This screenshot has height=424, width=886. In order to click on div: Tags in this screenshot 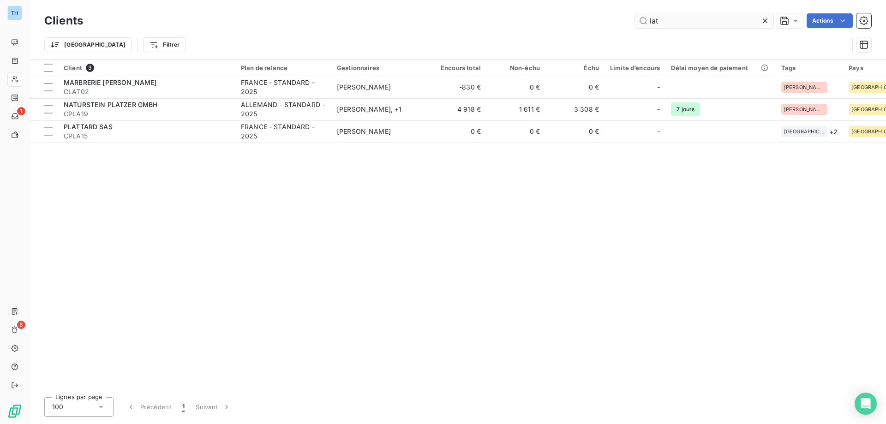, I will do `click(809, 68)`.